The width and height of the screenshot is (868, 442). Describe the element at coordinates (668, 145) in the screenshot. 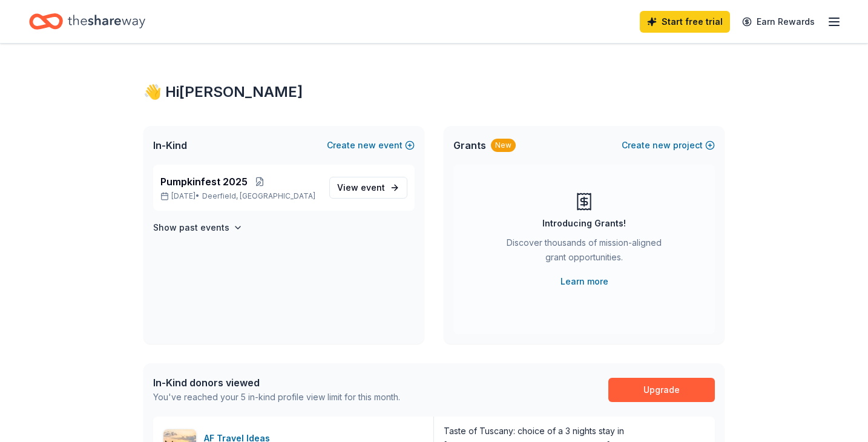

I see `button: Createnewproject` at that location.